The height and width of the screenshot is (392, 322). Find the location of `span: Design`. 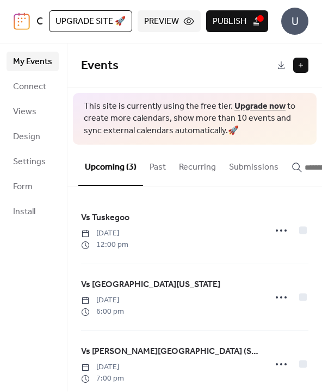

span: Design is located at coordinates (27, 138).